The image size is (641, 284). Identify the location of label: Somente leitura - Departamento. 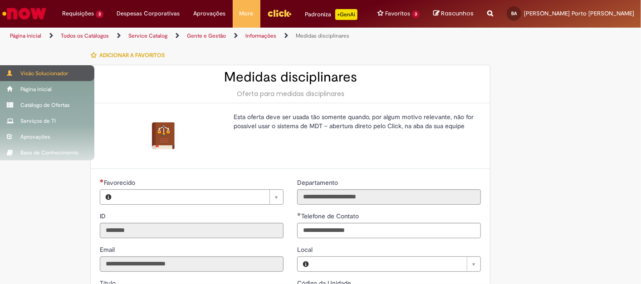
(318, 183).